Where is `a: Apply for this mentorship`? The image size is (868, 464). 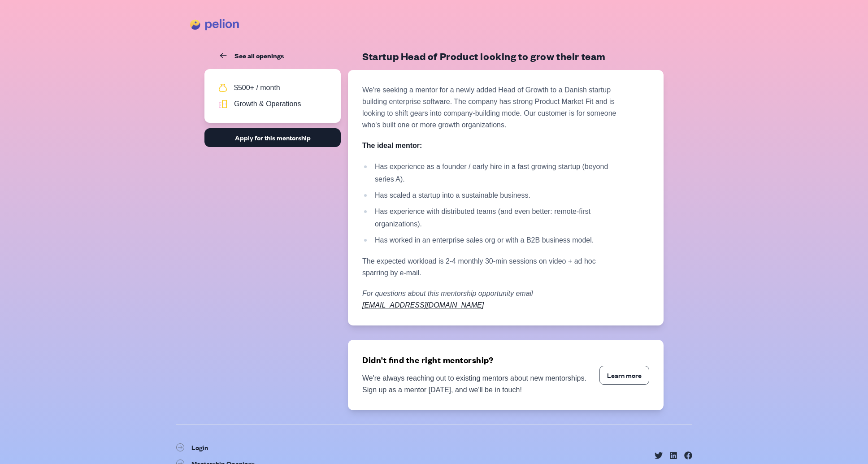
a: Apply for this mentorship is located at coordinates (272, 138).